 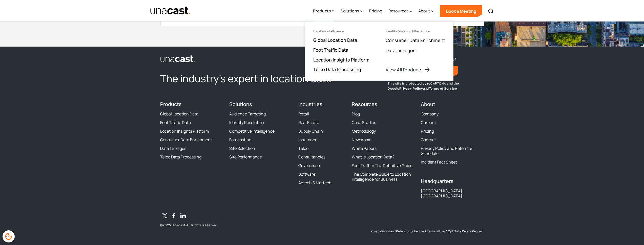 What do you see at coordinates (356, 114) in the screenshot?
I see `a: Blog` at bounding box center [356, 114].